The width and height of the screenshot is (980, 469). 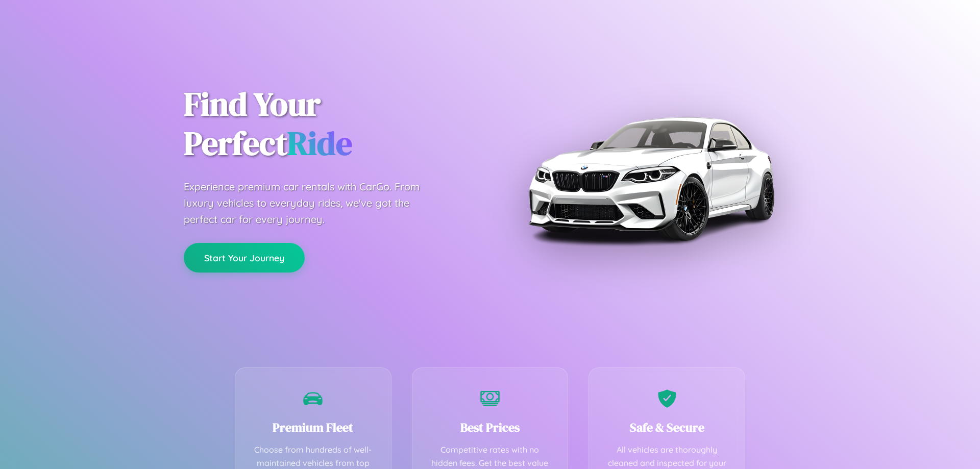 I want to click on p: Experience premium car rentals with CarGo. From luxury vehicles to everyday rides, we've got the ..., so click(x=311, y=203).